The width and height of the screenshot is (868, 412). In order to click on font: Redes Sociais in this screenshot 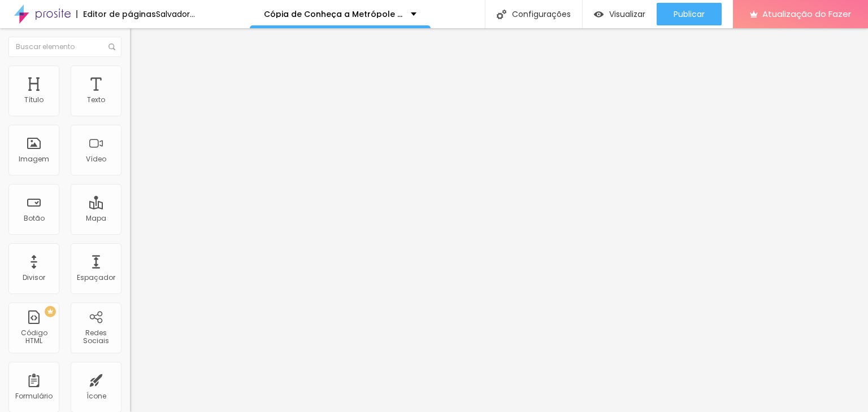, I will do `click(96, 336)`.